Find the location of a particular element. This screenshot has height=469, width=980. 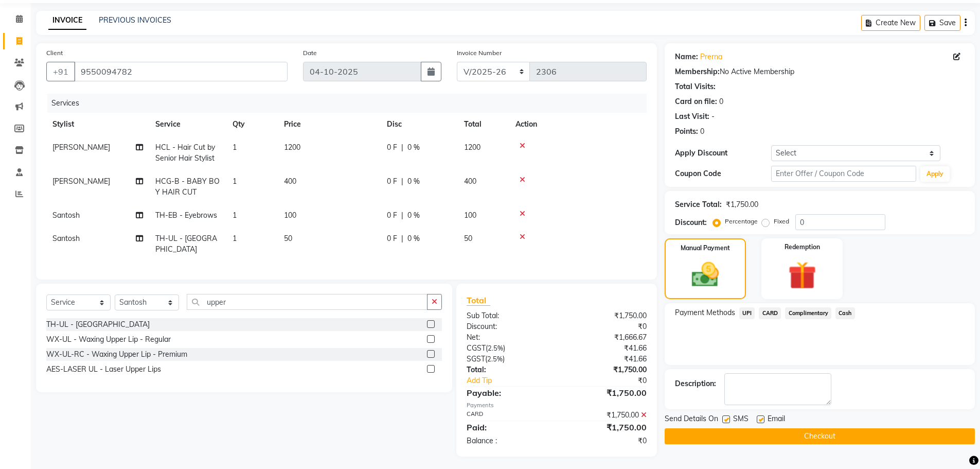

div: Total Visits: is located at coordinates (695, 87).